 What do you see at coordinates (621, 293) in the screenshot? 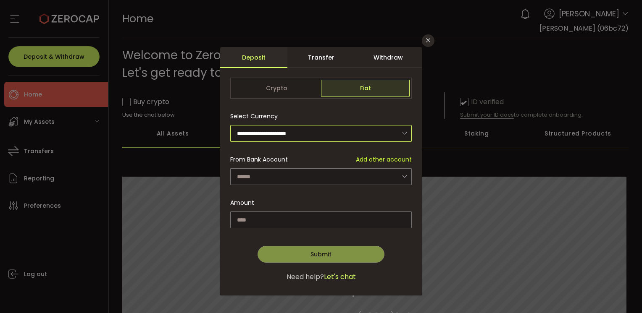
I see `div: Chat Widget` at bounding box center [621, 293].